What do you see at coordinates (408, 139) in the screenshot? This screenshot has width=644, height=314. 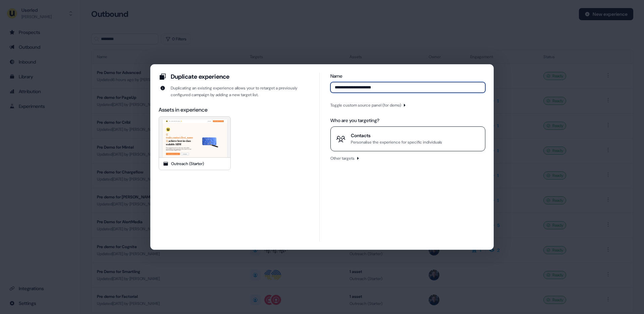 I see `button: ContactsPersonalise the experience for specific individuals` at bounding box center [408, 139].